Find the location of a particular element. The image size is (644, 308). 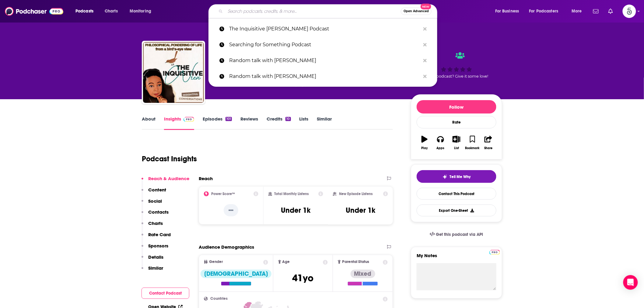

label: My Notes is located at coordinates (457, 258).